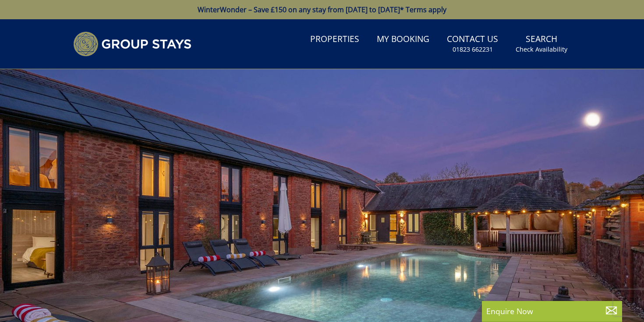 This screenshot has height=322, width=644. What do you see at coordinates (473, 44) in the screenshot?
I see `a: Contact Us01823 662231` at bounding box center [473, 44].